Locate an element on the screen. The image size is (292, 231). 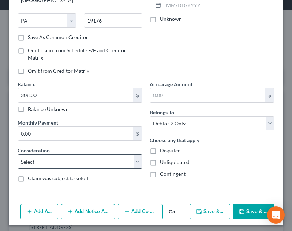
input: Enter zip... is located at coordinates (113, 20).